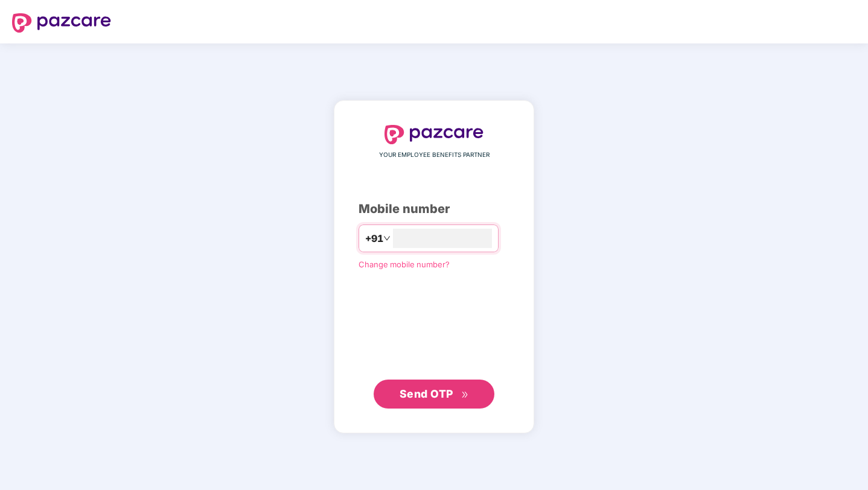 The height and width of the screenshot is (490, 868). What do you see at coordinates (374, 239) in the screenshot?
I see `span: +91` at bounding box center [374, 239].